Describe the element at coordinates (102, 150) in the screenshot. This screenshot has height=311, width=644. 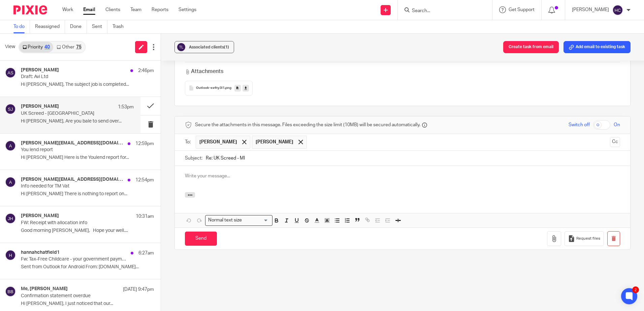
I see `img: Outlook-ex4ty3l1.png` at that location.